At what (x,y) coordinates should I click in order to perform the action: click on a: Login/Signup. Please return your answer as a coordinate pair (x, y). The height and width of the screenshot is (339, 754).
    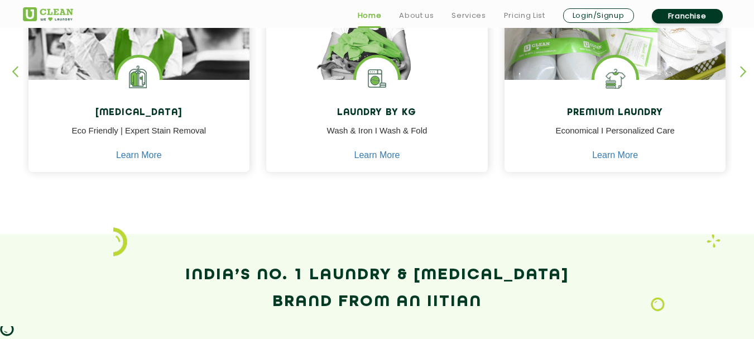
    Looking at the image, I should click on (599, 16).